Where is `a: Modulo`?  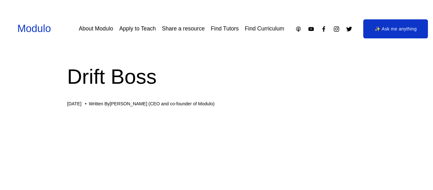
a: Modulo is located at coordinates (34, 29).